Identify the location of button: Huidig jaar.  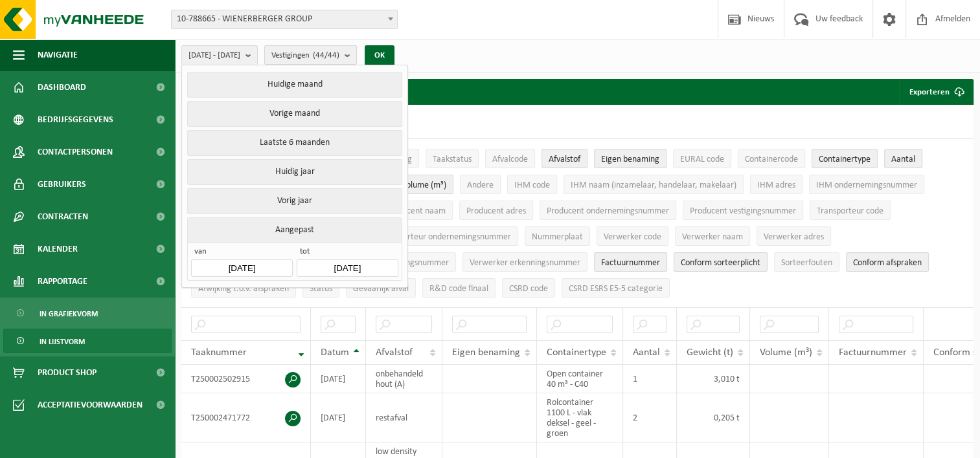
(295, 172).